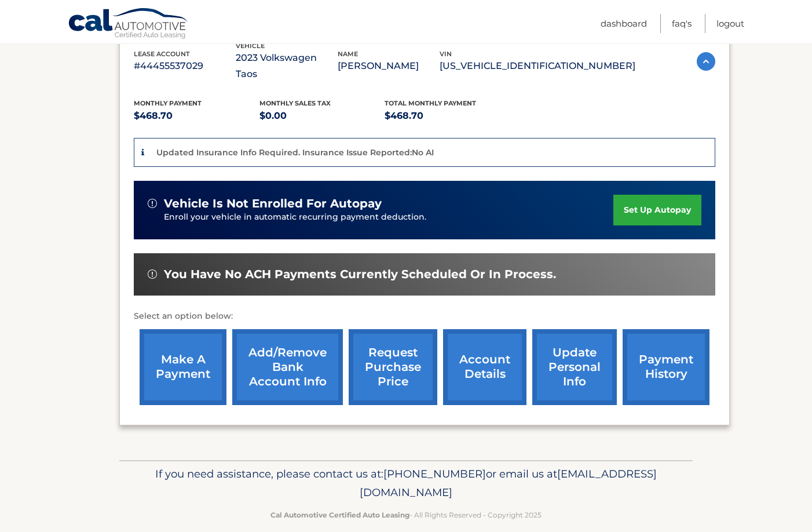  What do you see at coordinates (185, 66) in the screenshot?
I see `p: #44455537029` at bounding box center [185, 66].